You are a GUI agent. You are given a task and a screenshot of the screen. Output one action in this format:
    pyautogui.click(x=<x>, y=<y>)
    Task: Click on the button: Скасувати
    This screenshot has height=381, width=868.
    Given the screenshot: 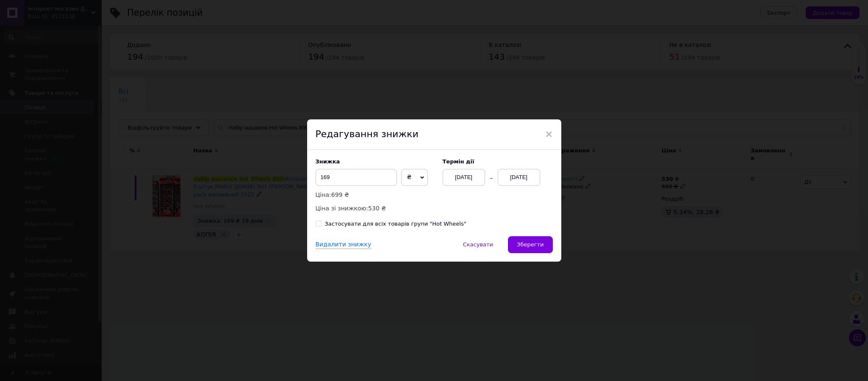 What is the action you would take?
    pyautogui.click(x=478, y=245)
    